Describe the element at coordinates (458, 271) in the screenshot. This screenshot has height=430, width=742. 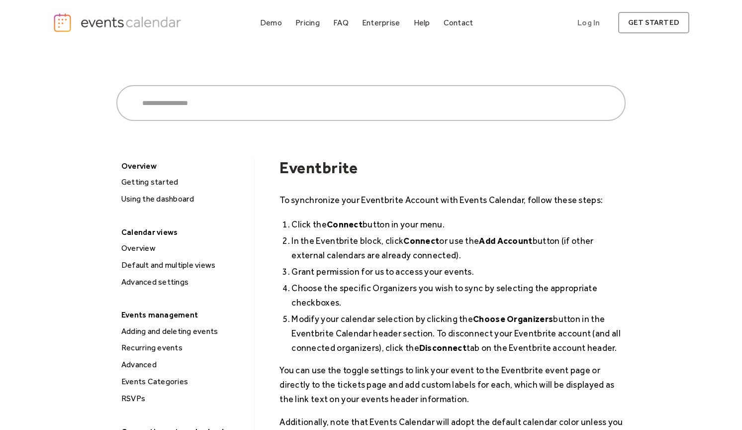
I see `li: Grant permission for us to access your events.` at that location.